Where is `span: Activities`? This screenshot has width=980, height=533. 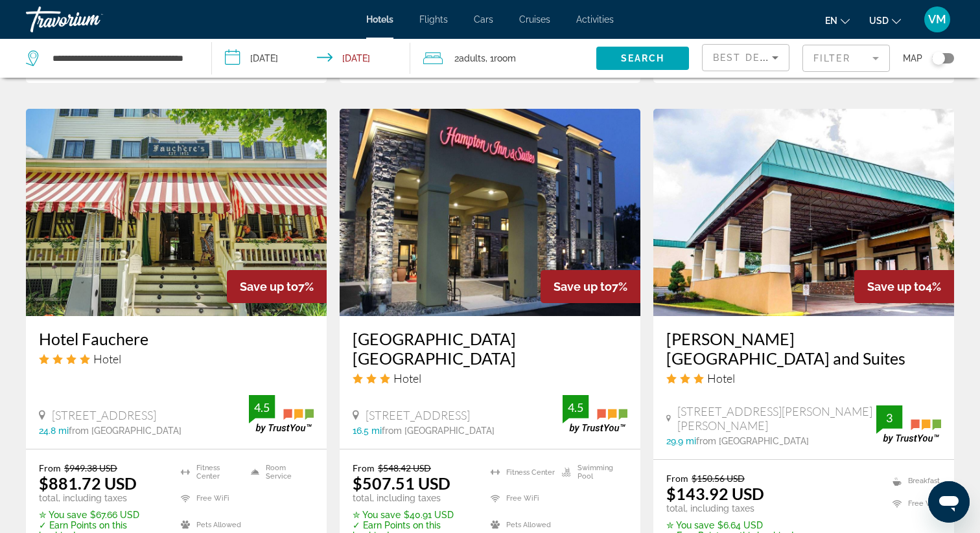
span: Activities is located at coordinates (595, 20).